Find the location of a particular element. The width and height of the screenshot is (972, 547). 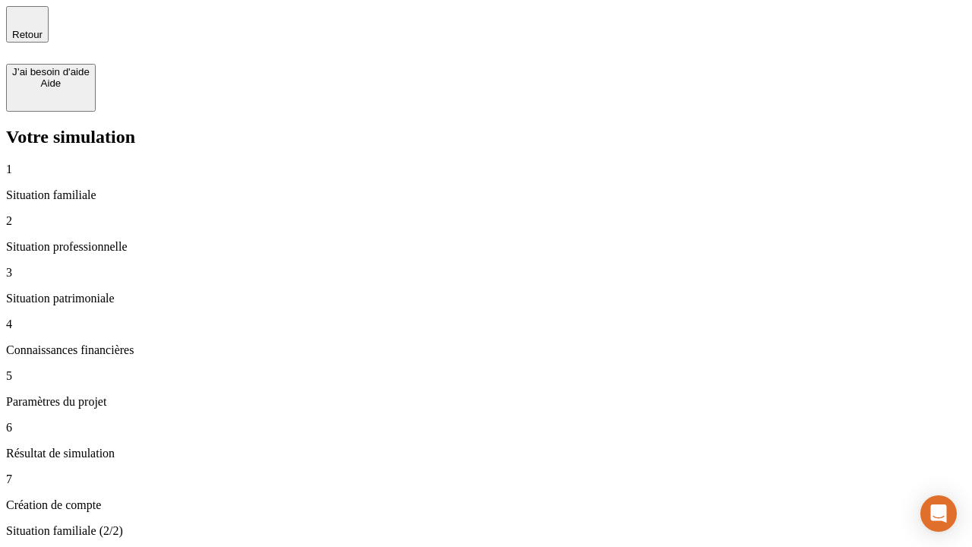

p: 7 is located at coordinates (486, 479).